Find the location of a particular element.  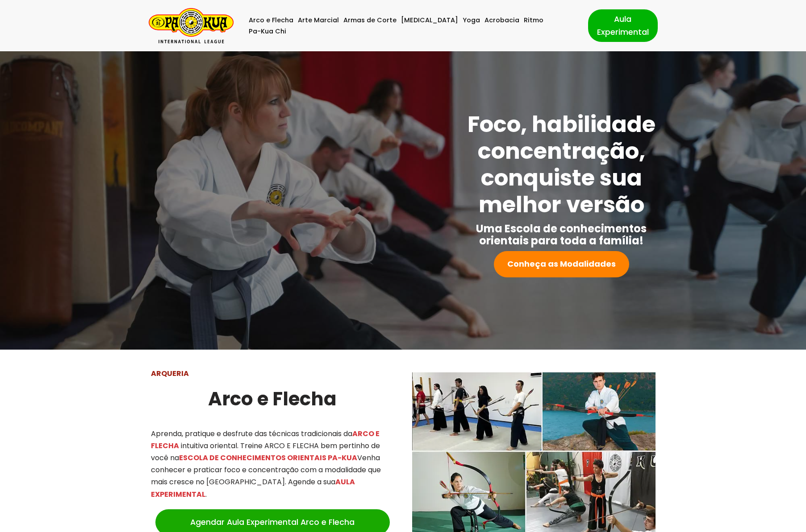

a: Armas de Corte is located at coordinates (370, 20).